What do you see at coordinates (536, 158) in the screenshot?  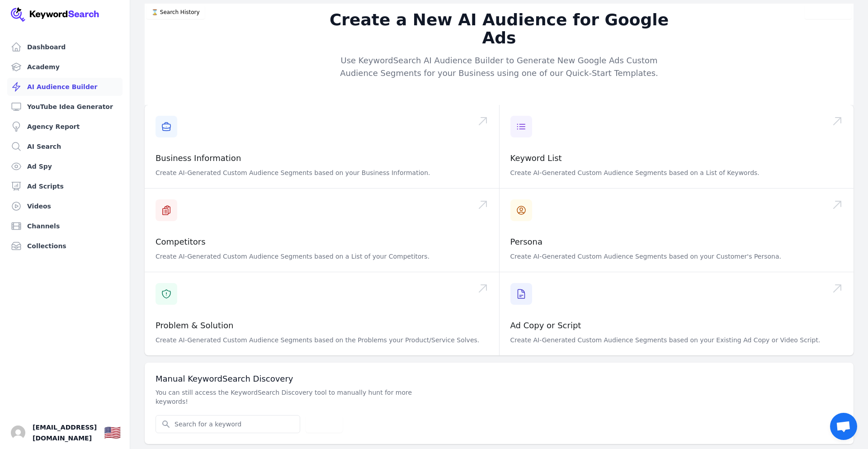 I see `a: Keyword List` at bounding box center [536, 158].